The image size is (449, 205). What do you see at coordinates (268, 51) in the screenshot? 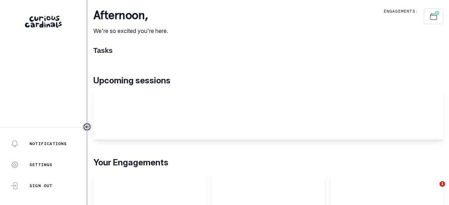
I see `h1: Tasks` at bounding box center [268, 51].